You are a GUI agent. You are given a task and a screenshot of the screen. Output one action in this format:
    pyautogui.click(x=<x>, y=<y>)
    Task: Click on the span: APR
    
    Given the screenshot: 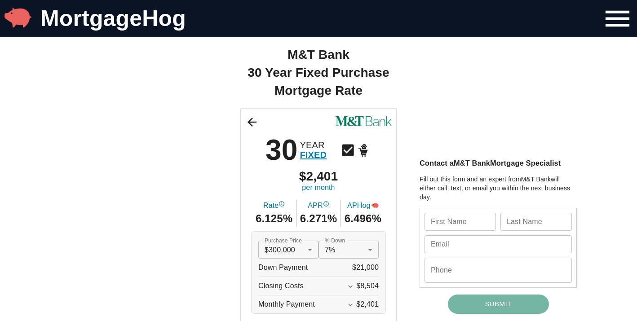 What is the action you would take?
    pyautogui.click(x=318, y=206)
    